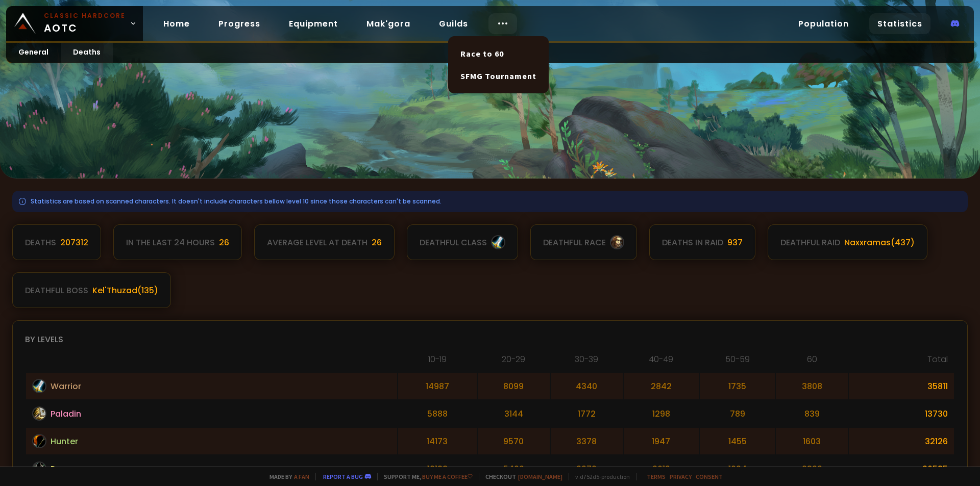  Describe the element at coordinates (901, 362) in the screenshot. I see `th: Total` at that location.